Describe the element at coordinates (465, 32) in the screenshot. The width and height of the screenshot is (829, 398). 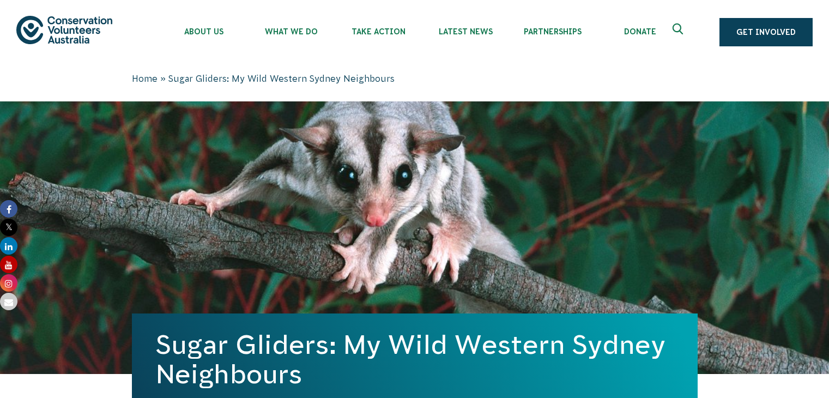
I see `span: Latest News` at that location.